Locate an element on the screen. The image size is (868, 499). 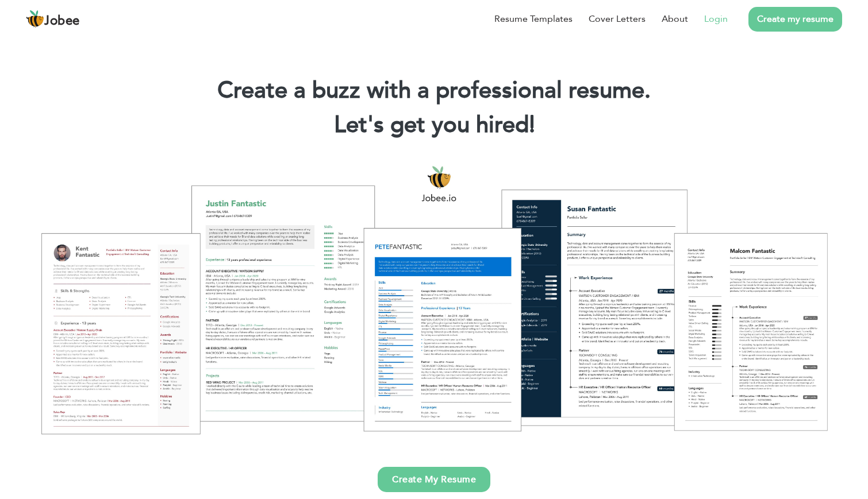
a: Create My Resume is located at coordinates (434, 480).